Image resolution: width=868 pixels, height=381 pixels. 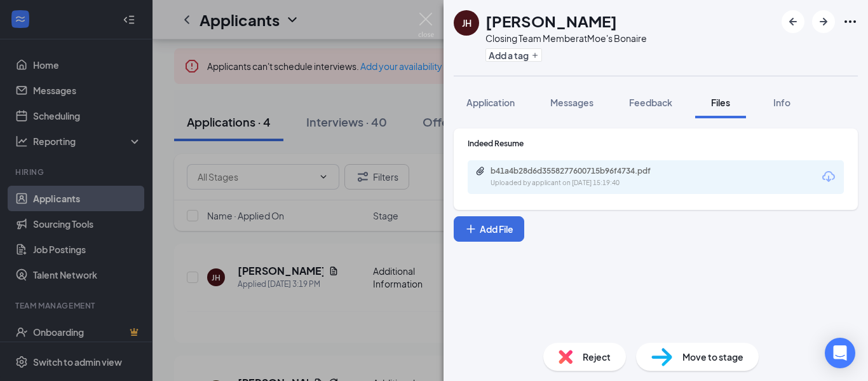 What do you see at coordinates (714, 357) in the screenshot?
I see `span: Move to stage` at bounding box center [714, 357].